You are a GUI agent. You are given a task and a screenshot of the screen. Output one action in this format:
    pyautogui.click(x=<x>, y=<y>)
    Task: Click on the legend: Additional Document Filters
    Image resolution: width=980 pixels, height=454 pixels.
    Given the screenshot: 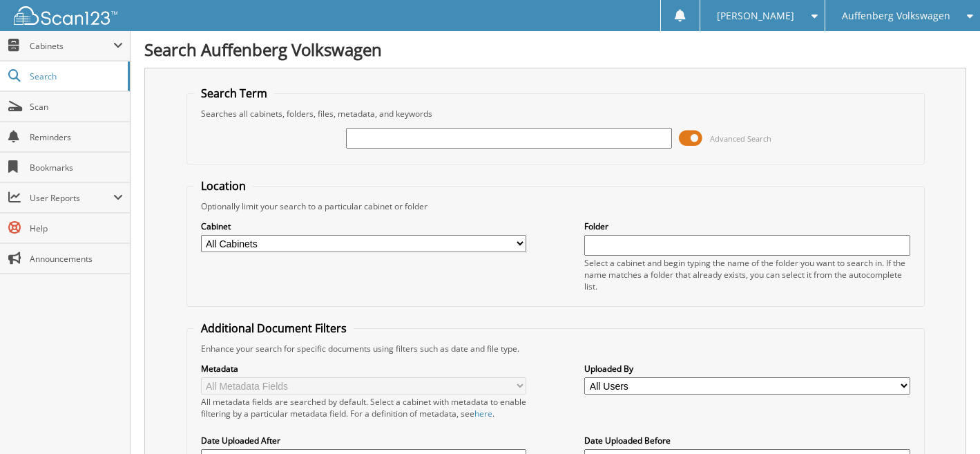 What is the action you would take?
    pyautogui.click(x=273, y=328)
    